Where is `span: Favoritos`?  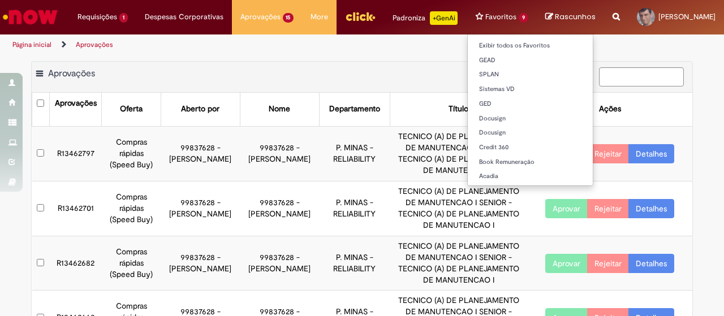
span: Favoritos is located at coordinates (501, 17).